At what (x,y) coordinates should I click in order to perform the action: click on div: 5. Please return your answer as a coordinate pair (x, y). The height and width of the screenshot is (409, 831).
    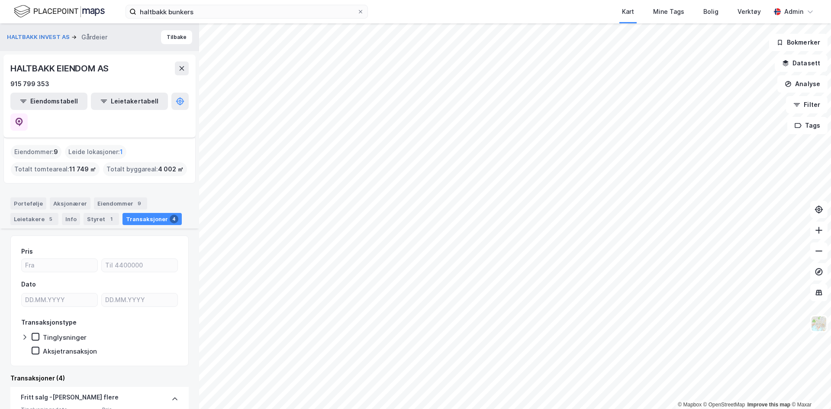
    Looking at the image, I should click on (51, 219).